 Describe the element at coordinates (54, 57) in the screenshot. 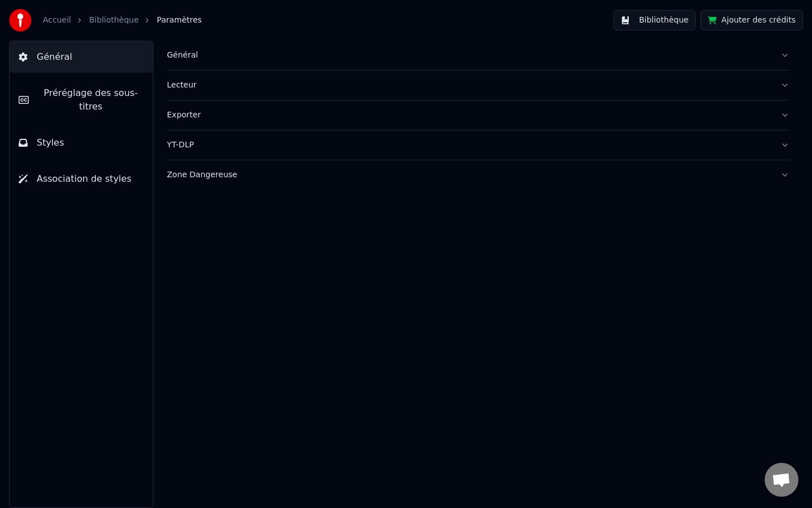

I see `span: Général` at that location.